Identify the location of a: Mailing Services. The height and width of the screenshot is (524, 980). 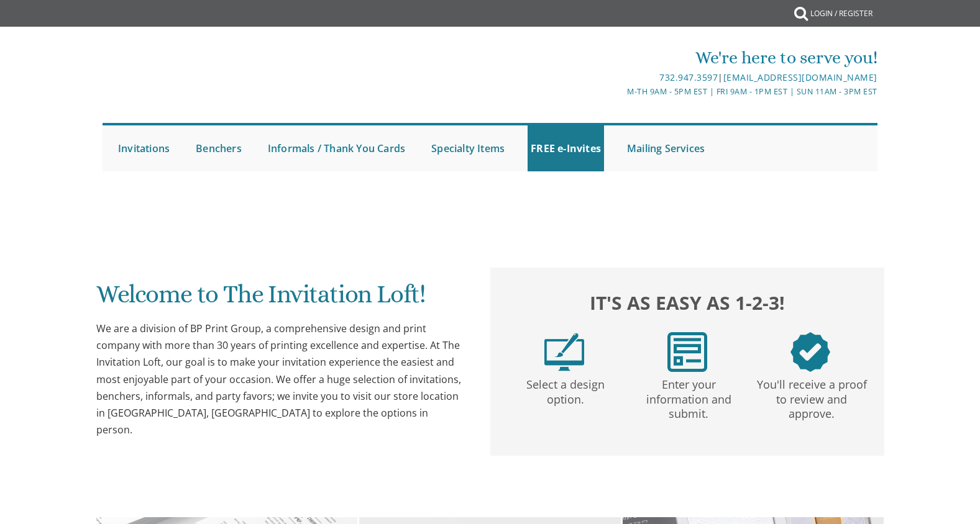
(666, 149).